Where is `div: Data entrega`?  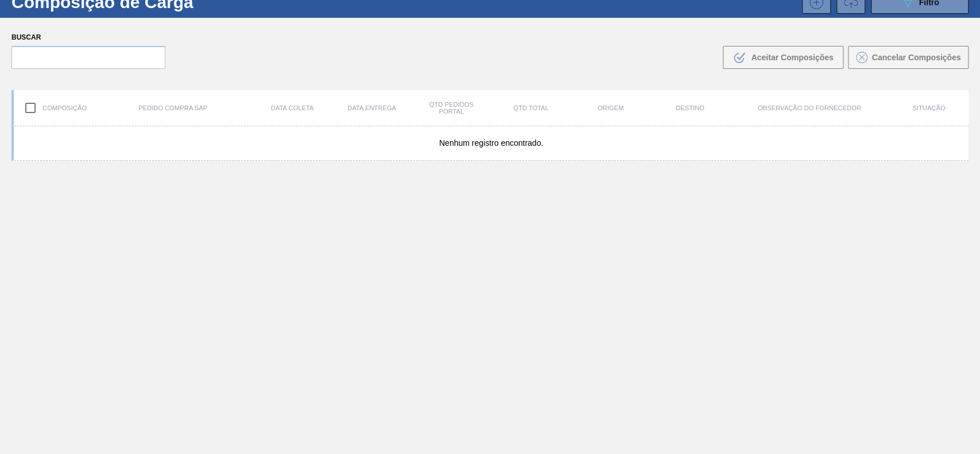
div: Data entrega is located at coordinates (372, 108).